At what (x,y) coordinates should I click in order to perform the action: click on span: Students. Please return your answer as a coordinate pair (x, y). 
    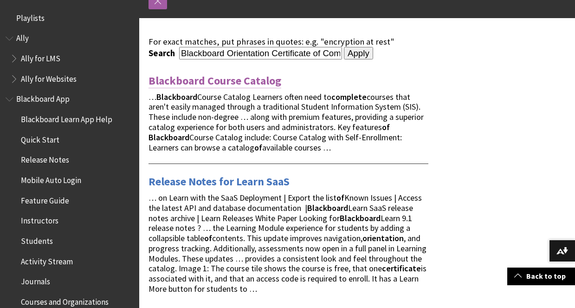
    Looking at the image, I should click on (37, 239).